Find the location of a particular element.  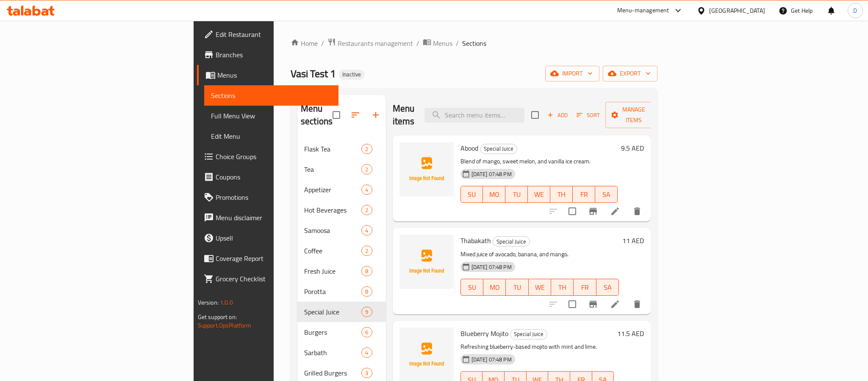

span: Coupons is located at coordinates (274, 177).